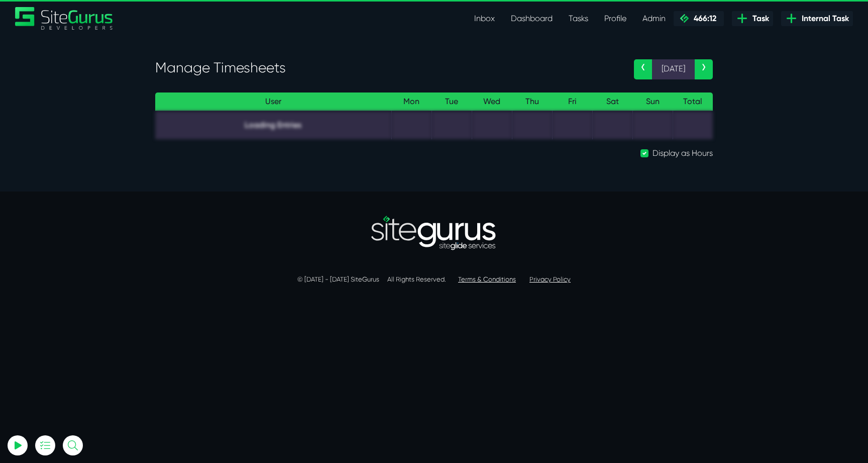 The image size is (868, 463). Describe the element at coordinates (64, 18) in the screenshot. I see `a: SiteGurus` at that location.